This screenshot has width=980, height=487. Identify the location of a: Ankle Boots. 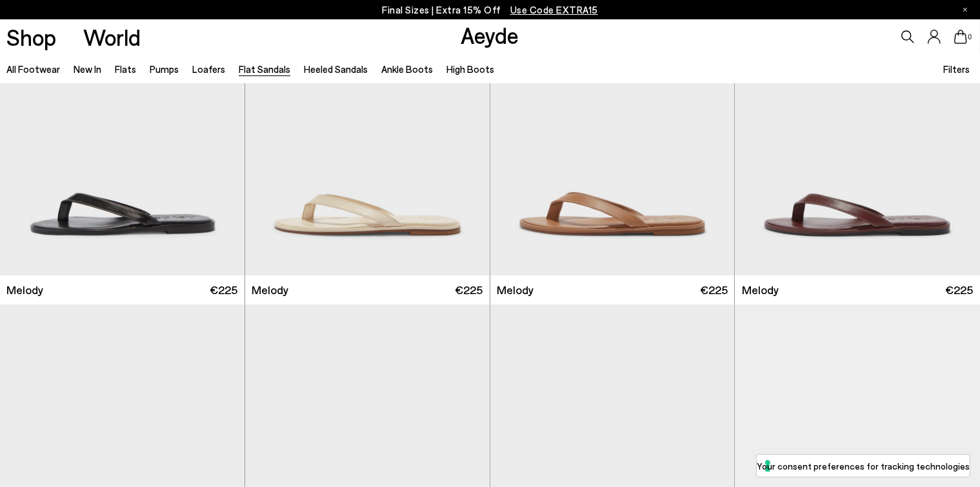
(407, 69).